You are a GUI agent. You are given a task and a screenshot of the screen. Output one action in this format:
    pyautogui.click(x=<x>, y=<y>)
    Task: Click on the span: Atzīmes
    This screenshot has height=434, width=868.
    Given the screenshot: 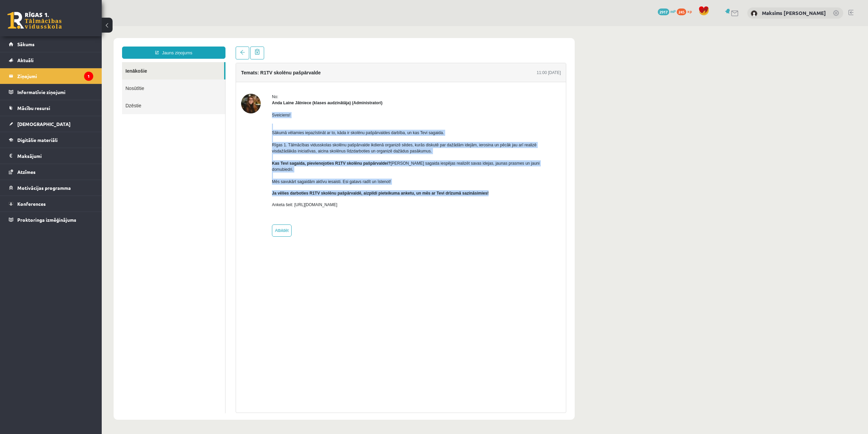 What is the action you would take?
    pyautogui.click(x=27, y=171)
    